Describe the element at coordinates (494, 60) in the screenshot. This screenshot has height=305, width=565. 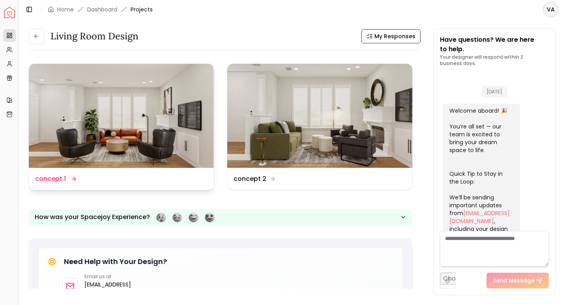
I see `p: Your designer will respond within 2 business days.` at that location.